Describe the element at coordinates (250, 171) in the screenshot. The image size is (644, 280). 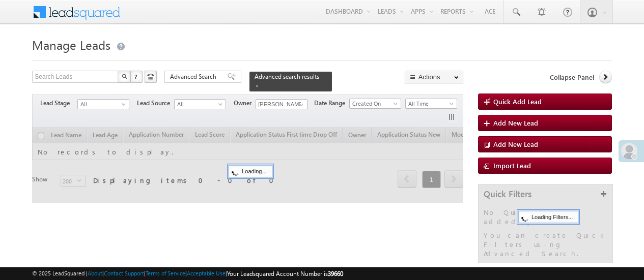
I see `div: Loading...` at that location.